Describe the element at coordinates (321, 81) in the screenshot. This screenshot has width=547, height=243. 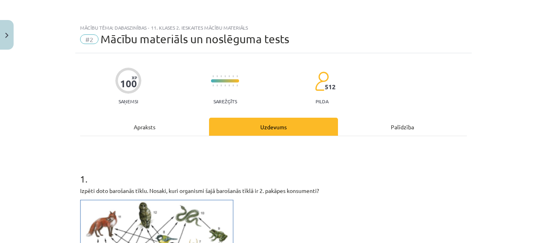
I see `img: students-c634bb4e5e11cddfef0936a35e636f08e4e9abd3cc4e673bd6f9a4125e45ecb1.svg` at that location.